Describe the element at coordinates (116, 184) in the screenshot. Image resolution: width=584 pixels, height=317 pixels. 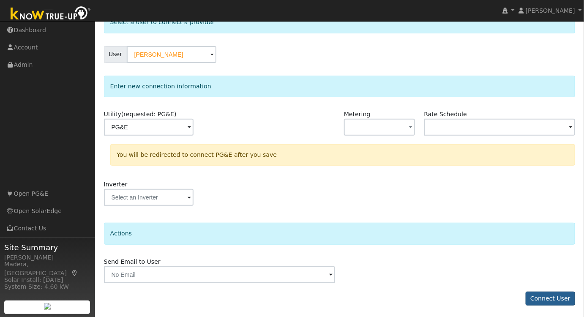
I see `label: Inverter` at that location.